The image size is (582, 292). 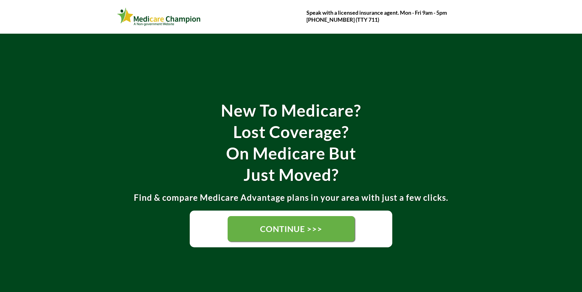 I want to click on strong: Speak with a licensed insurance agent. Mon - Fri 9am - 5pm, so click(x=377, y=13).